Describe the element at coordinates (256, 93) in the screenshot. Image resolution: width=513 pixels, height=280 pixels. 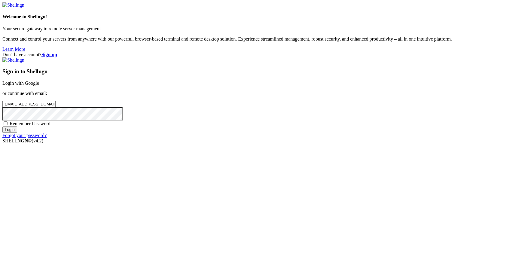
I see `p: or continue with email:` at that location.